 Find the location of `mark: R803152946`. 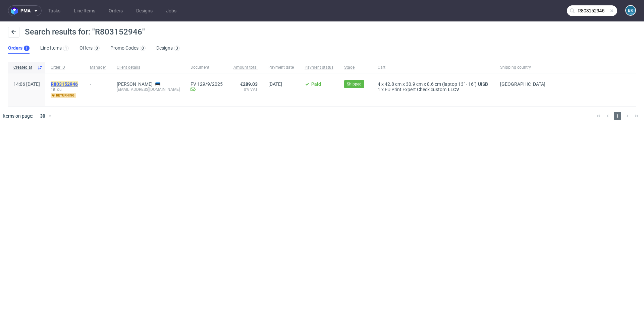

mark: R803152946 is located at coordinates (64, 84).